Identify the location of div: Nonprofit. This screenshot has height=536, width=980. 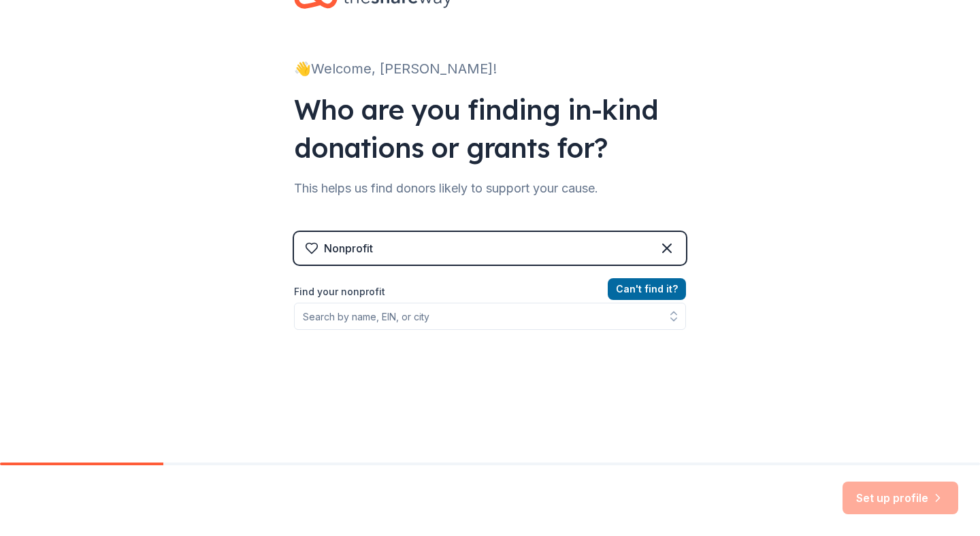
(349, 249).